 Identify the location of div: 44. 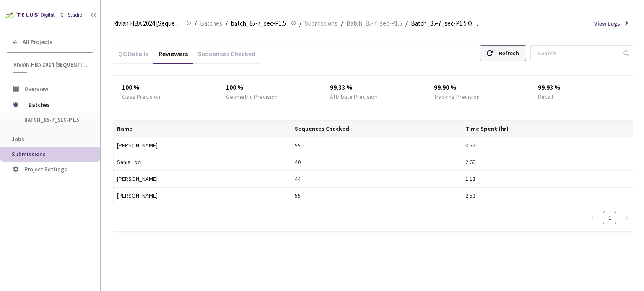
(377, 179).